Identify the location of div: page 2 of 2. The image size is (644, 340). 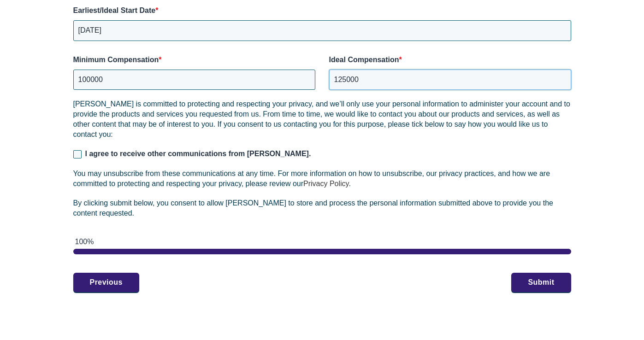
(322, 252).